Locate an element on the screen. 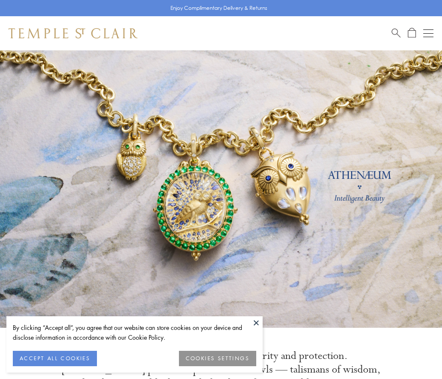 This screenshot has height=379, width=442. div: By clicking “Accept all”, you agree that our website can store cookies on your device and disclos... is located at coordinates (135, 333).